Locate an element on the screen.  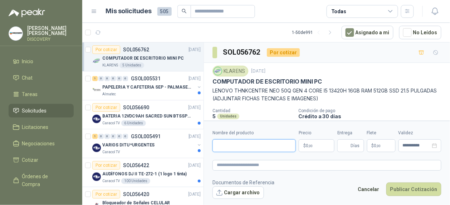
p: SOL056762 is located at coordinates (136, 50).